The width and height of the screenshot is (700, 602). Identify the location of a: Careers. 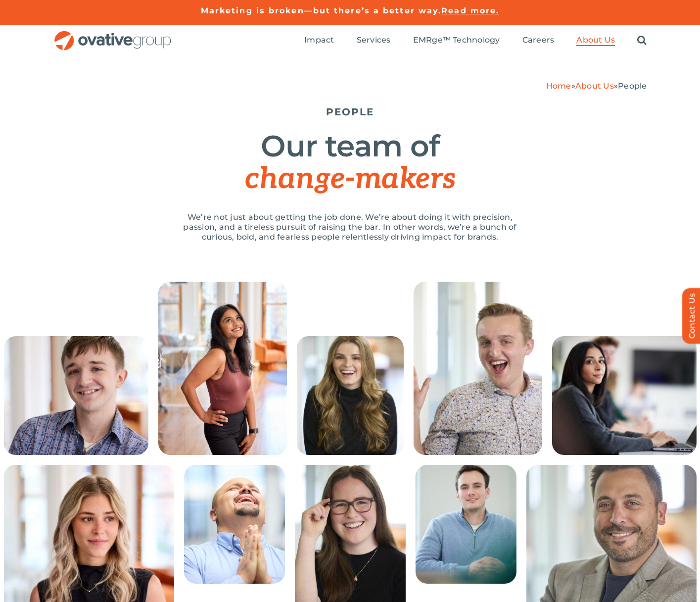
(538, 40).